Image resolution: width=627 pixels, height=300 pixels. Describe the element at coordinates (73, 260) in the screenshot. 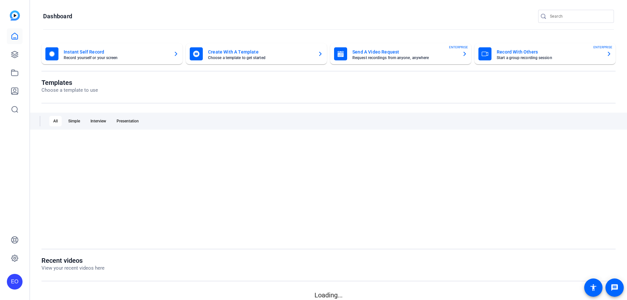

I see `h1: Recent videos` at that location.